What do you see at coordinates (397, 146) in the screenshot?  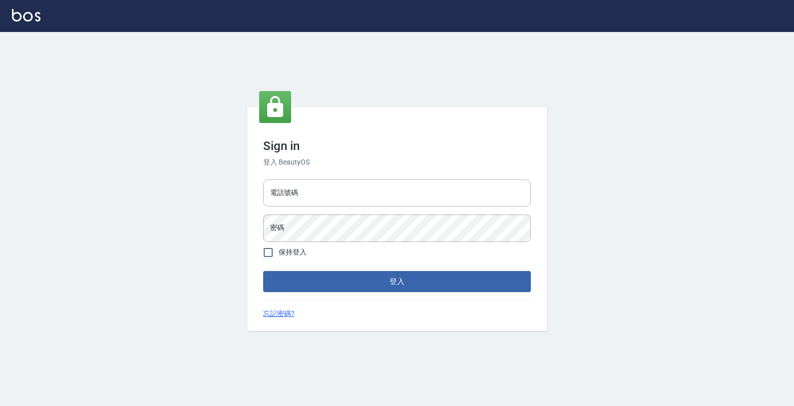 I see `h3: Sign in` at bounding box center [397, 146].